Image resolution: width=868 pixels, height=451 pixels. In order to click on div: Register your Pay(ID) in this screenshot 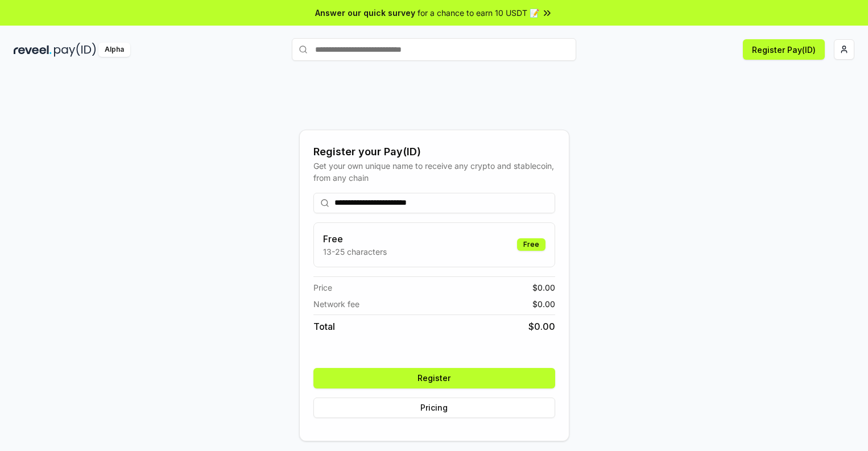, I will do `click(434, 152)`.